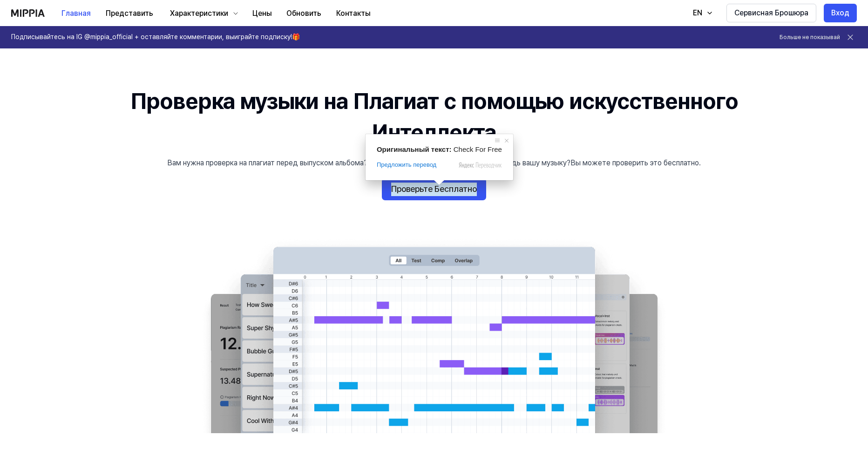 Image resolution: width=868 pixels, height=449 pixels. What do you see at coordinates (434, 335) in the screenshot?
I see `img: основное Изображение` at bounding box center [434, 335].